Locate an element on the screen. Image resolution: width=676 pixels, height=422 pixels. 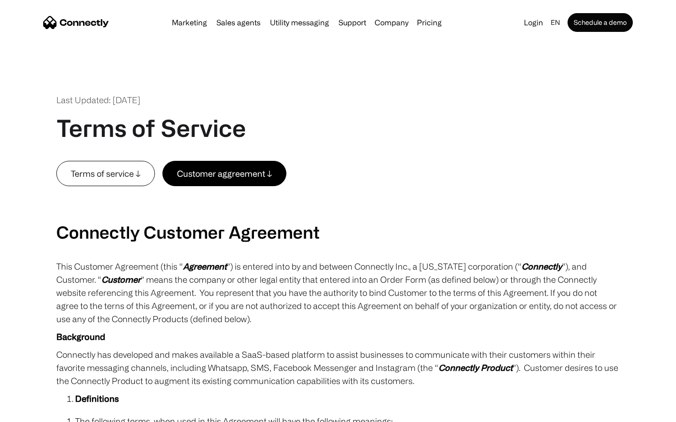
a: Support is located at coordinates (352, 23).